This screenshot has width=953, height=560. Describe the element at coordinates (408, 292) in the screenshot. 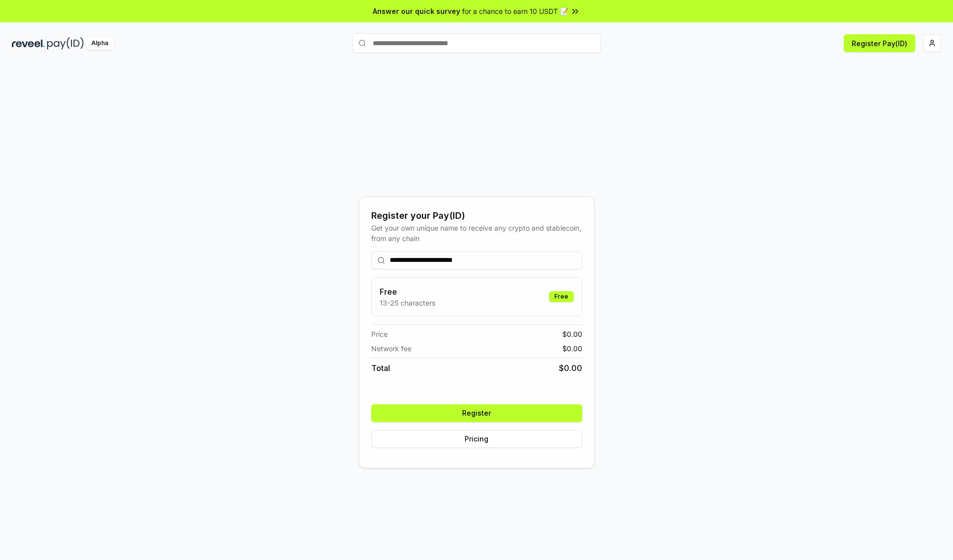

I see `h3: Free` at that location.